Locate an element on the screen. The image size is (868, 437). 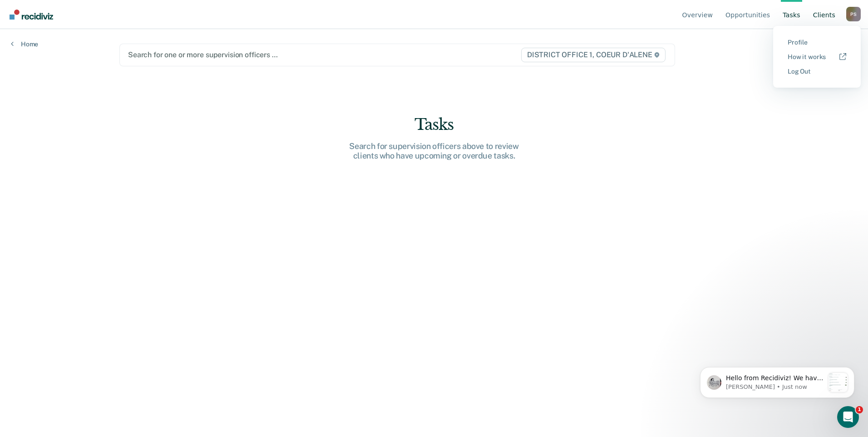
span: DISTRICT OFFICE 1, COEUR D'ALENE is located at coordinates (593, 55).